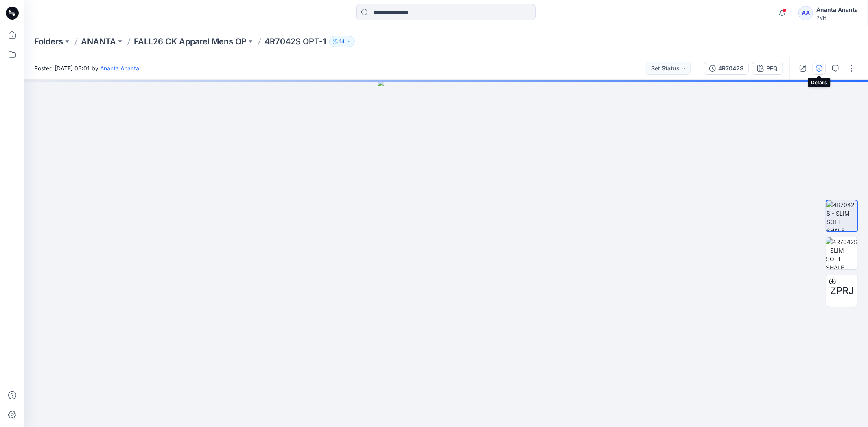 The height and width of the screenshot is (427, 868). What do you see at coordinates (731, 68) in the screenshot?
I see `div: 4R7042S` at bounding box center [731, 68].